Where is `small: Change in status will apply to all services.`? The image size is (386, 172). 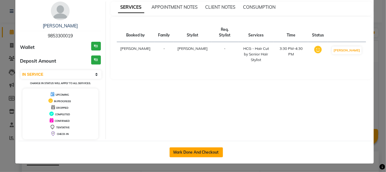 small: Change in status will apply to all services. is located at coordinates (60, 83).